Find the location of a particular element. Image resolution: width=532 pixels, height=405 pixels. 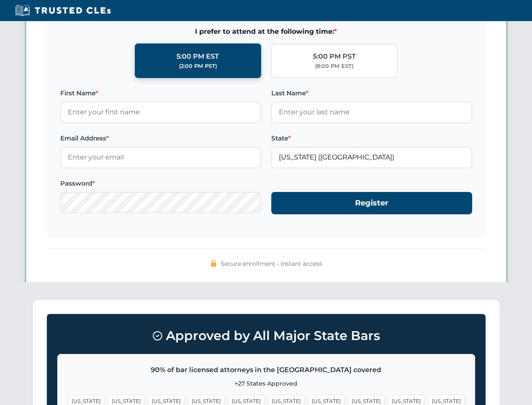

input: Enter your last name is located at coordinates (371, 112).